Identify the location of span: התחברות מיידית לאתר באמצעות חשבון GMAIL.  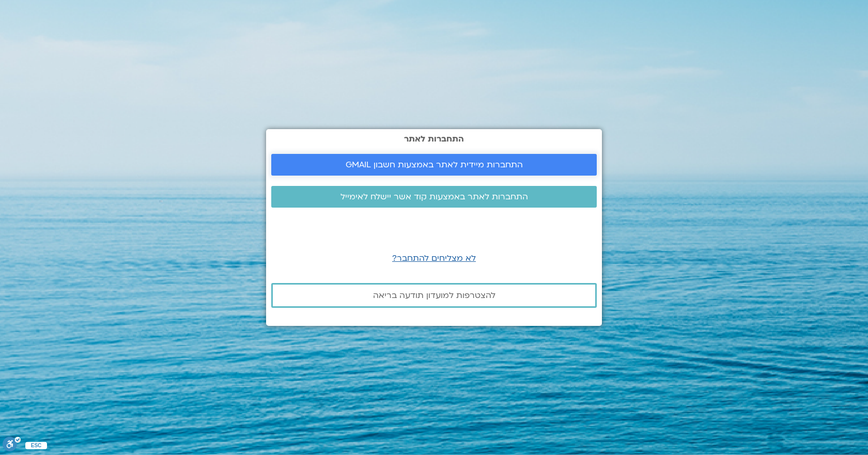
(434, 165).